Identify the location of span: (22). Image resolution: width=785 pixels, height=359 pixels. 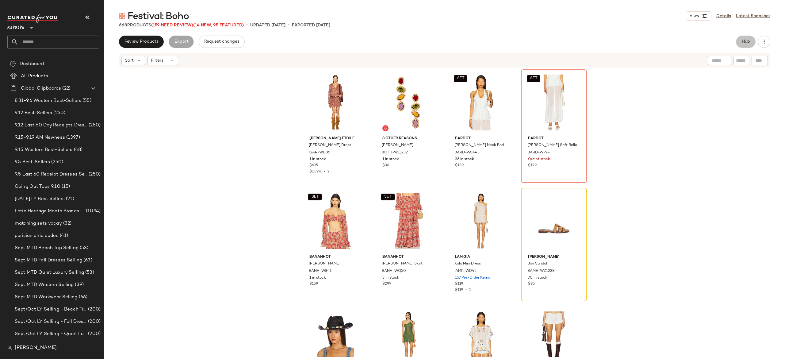
(66, 88).